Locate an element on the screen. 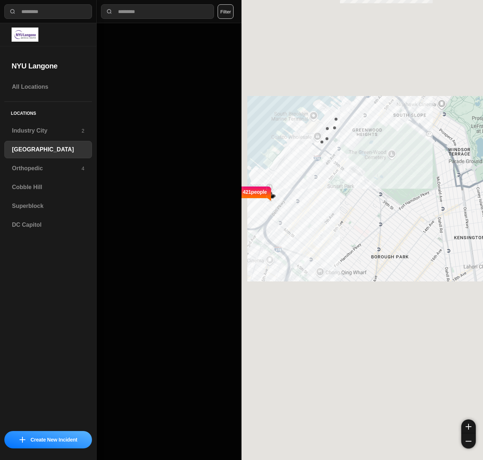 The height and width of the screenshot is (460, 483). h3: Cobble Hill is located at coordinates (48, 187).